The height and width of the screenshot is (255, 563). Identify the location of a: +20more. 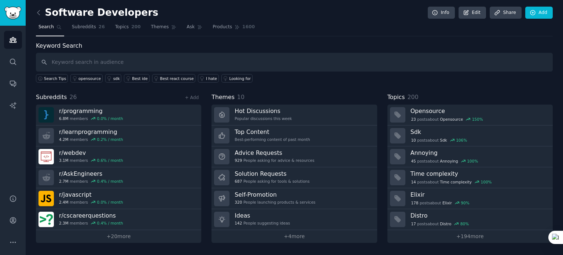
(118, 236).